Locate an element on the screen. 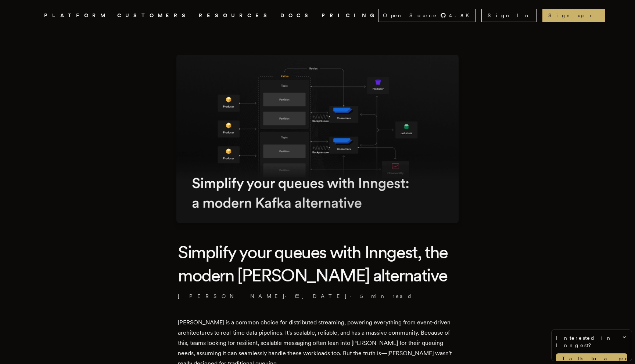 This screenshot has height=364, width=635. span: 5 min read is located at coordinates (386, 296).